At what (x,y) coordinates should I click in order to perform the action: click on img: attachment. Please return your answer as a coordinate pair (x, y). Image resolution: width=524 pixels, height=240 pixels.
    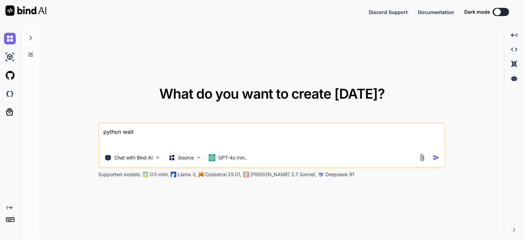
    Looking at the image, I should click on (422, 157).